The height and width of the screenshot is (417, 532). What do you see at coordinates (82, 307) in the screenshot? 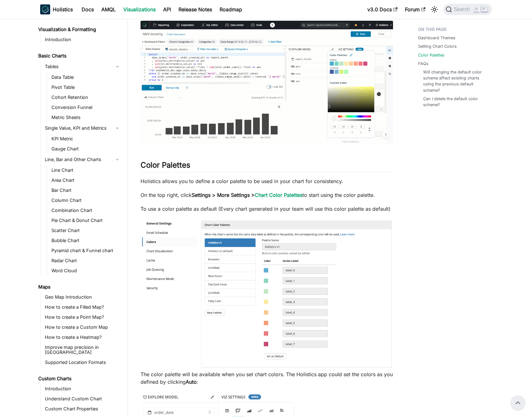
I see `a: How to create a Filled Map?` at bounding box center [82, 307].